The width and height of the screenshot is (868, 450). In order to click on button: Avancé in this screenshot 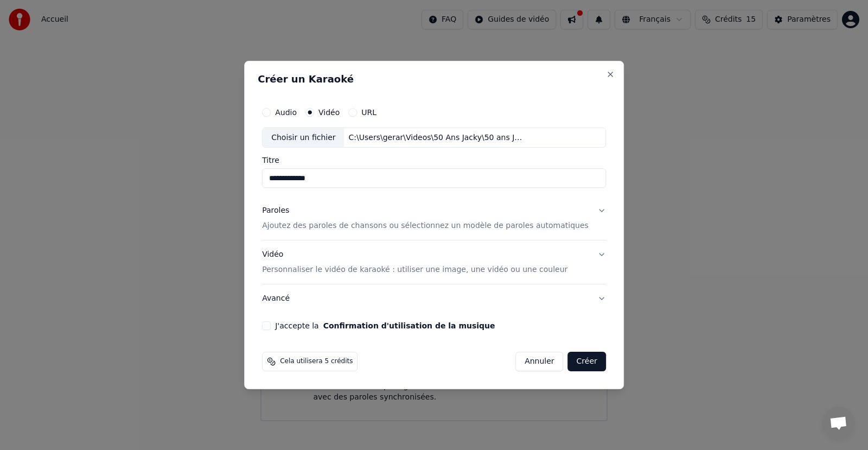, I will do `click(434, 299)`.